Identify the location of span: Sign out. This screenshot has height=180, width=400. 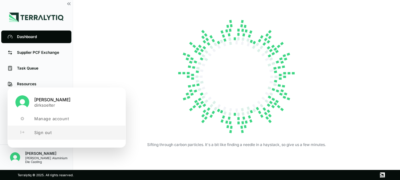
(43, 132).